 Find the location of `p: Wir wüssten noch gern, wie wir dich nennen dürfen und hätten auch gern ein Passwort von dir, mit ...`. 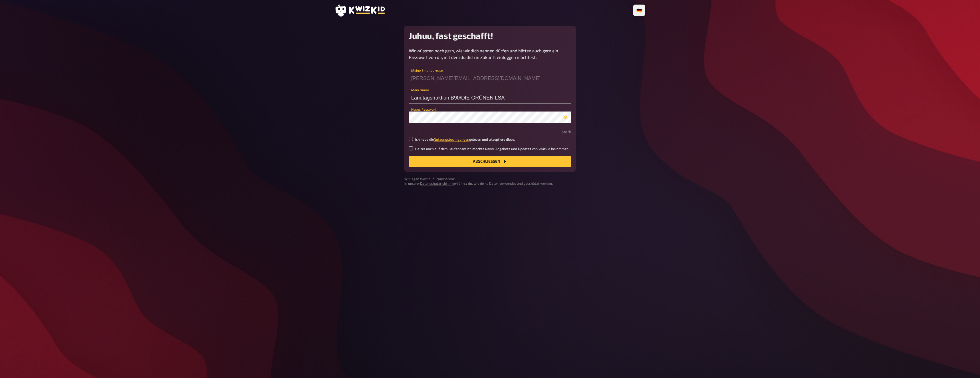

p: Wir wüssten noch gern, wie wir dich nennen dürfen und hätten auch gern ein Passwort von dir, mit ... is located at coordinates (490, 54).